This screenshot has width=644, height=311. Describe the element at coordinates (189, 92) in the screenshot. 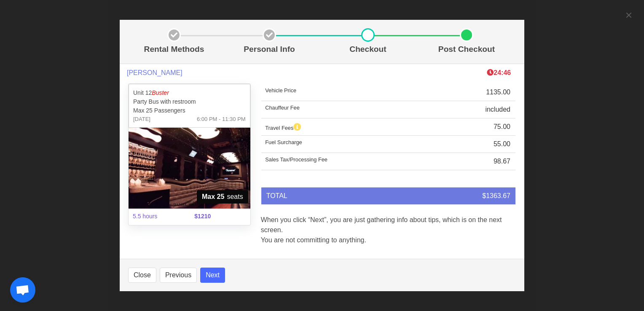

I see `p: Unit 12` at that location.